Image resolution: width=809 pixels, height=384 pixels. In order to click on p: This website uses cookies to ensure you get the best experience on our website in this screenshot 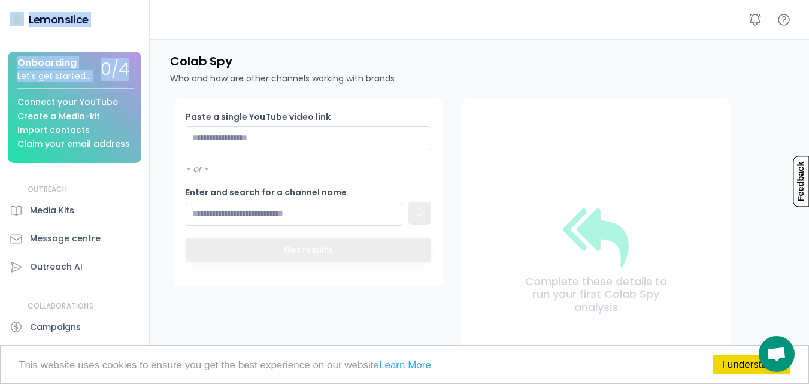, I will do `click(404, 365)`.